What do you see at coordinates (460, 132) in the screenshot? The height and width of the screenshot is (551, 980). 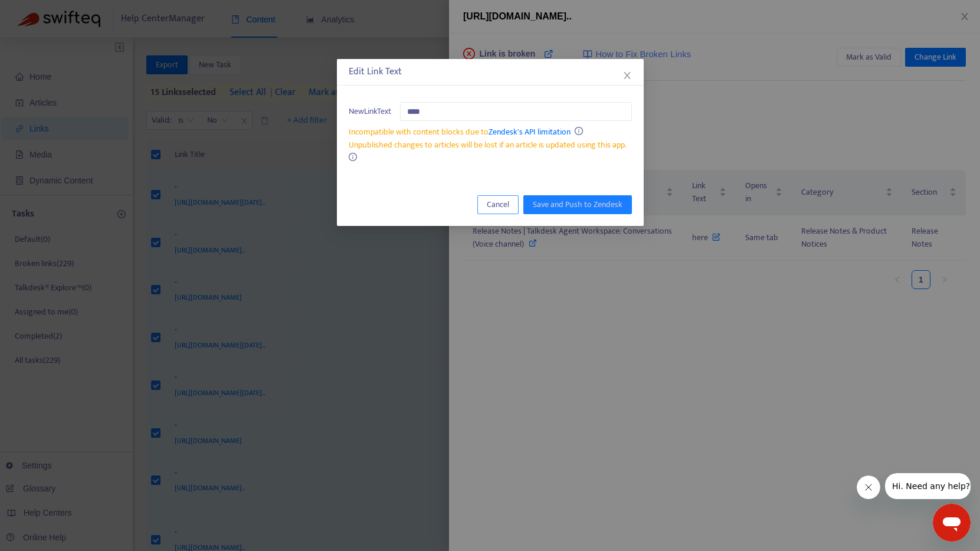 I see `span: Incompatible with content blocks due to` at bounding box center [460, 132].